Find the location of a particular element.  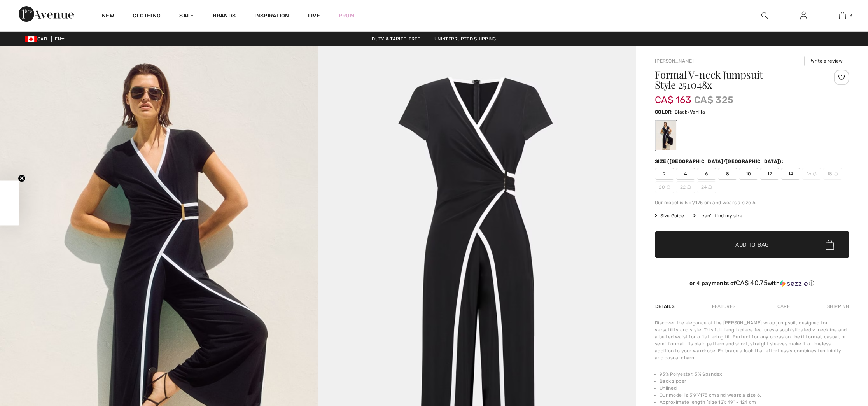

a: 1ère Avenue is located at coordinates (46, 14).